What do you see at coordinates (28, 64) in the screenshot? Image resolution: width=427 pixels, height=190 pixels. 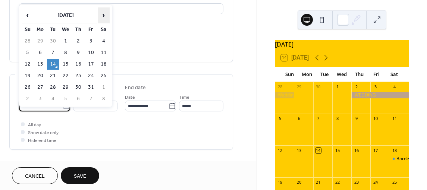 I see `td: 12` at bounding box center [28, 64].